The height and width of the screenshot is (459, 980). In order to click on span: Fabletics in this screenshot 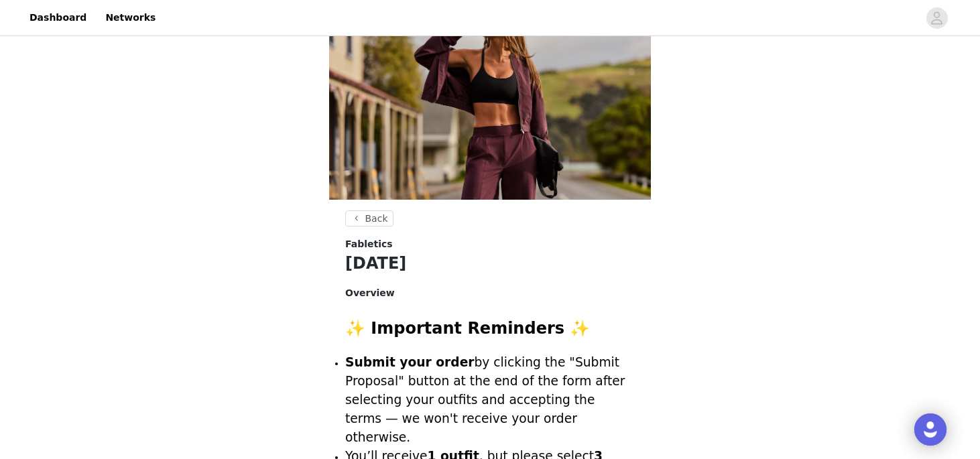, I will do `click(369, 244)`.